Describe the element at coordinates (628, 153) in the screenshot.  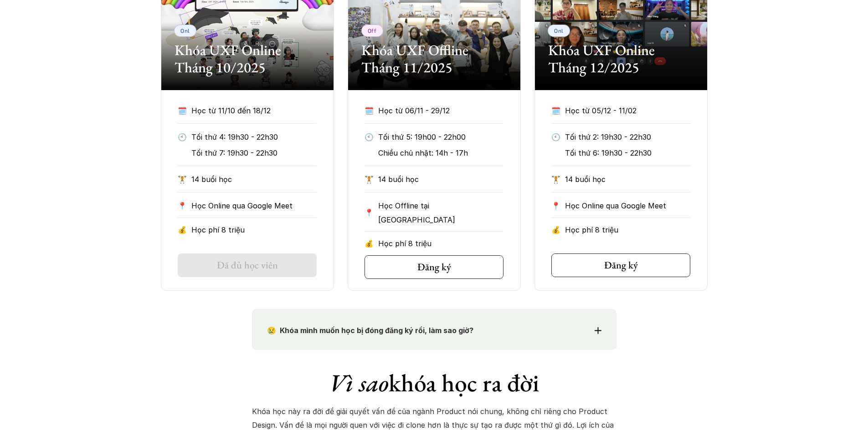
I see `p: Tối thứ 6: 19h30 - 22h30` at that location.